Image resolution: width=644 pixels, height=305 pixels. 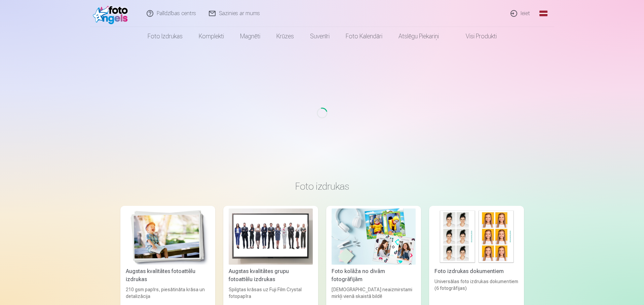 What do you see at coordinates (285, 36) in the screenshot?
I see `a: Krūzes` at bounding box center [285, 36].